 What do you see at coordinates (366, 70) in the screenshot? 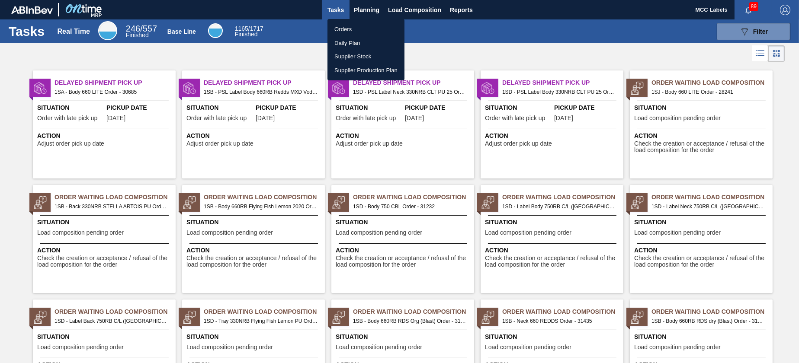
I see `a: Supplier Production Plan` at bounding box center [366, 70].